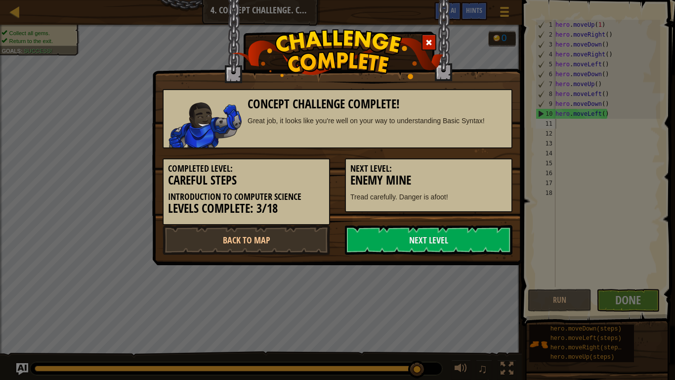  What do you see at coordinates (338, 54) in the screenshot?
I see `img: challenge_complete.png` at bounding box center [338, 54].